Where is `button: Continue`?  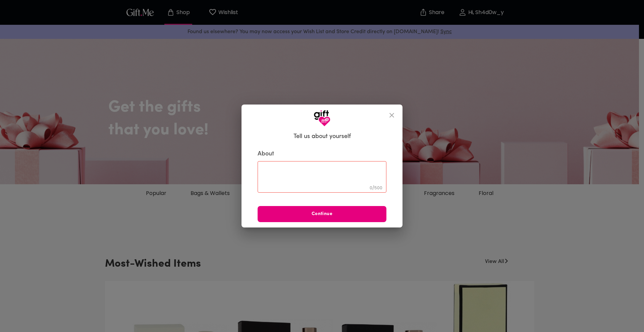 button: Continue is located at coordinates (322, 214).